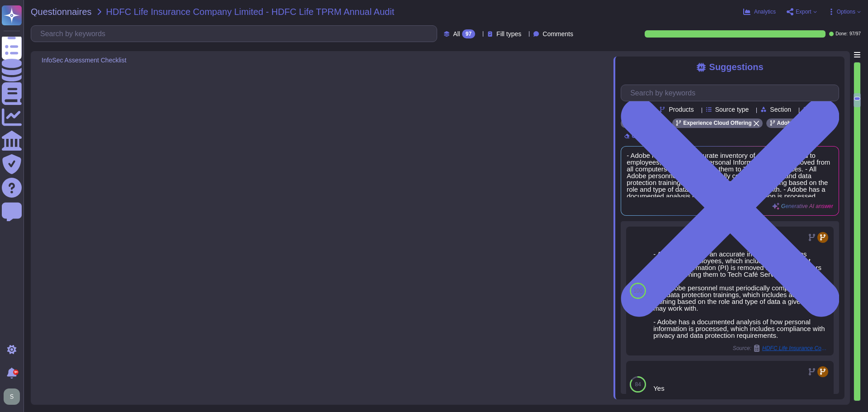  Describe the element at coordinates (841, 34) in the screenshot. I see `span: Done:` at that location.